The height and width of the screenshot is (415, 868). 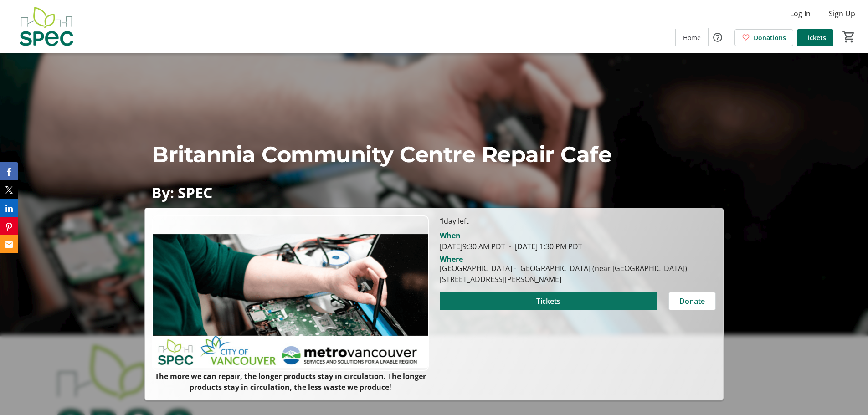 I want to click on span: Home, so click(x=692, y=38).